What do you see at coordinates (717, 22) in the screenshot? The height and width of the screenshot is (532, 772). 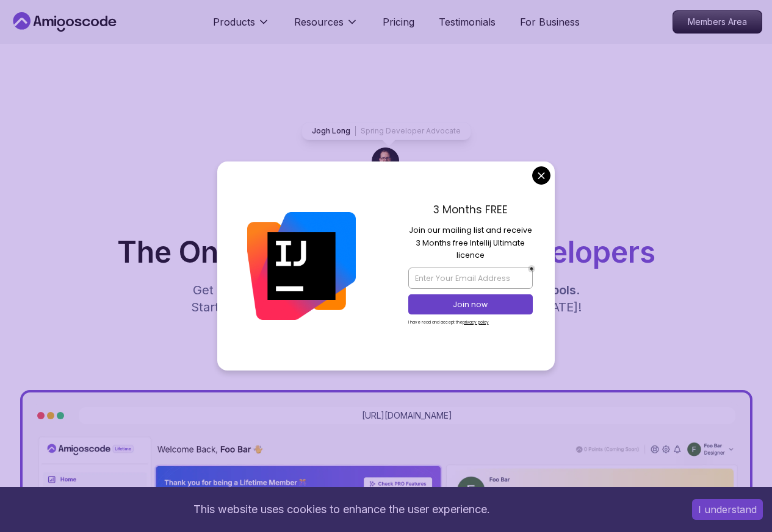 I see `a: Members Area` at bounding box center [717, 22].